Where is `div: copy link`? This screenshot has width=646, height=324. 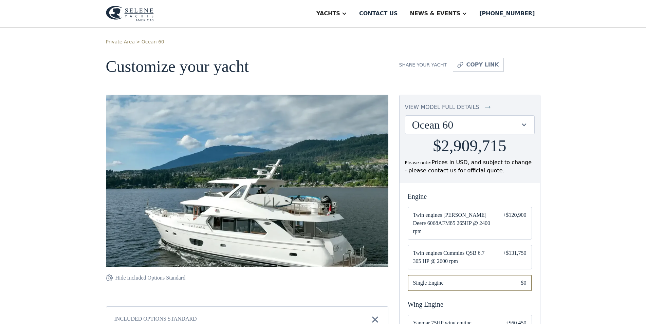 div: copy link is located at coordinates (482, 65).